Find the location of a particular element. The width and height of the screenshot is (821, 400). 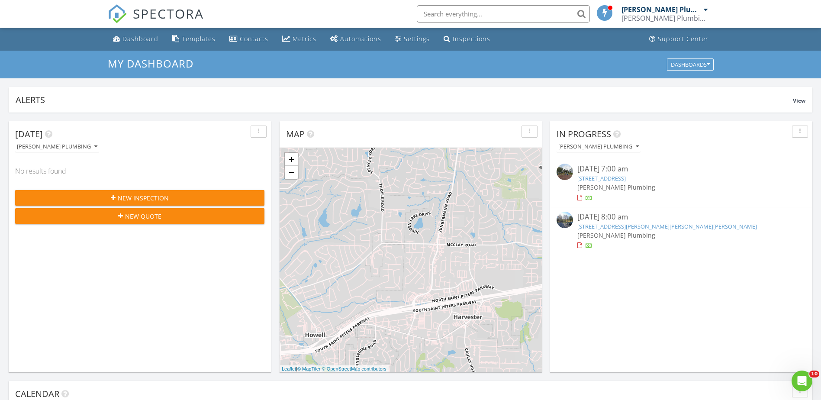

div: Behrle Plumbing, LLC. is located at coordinates (665, 18).